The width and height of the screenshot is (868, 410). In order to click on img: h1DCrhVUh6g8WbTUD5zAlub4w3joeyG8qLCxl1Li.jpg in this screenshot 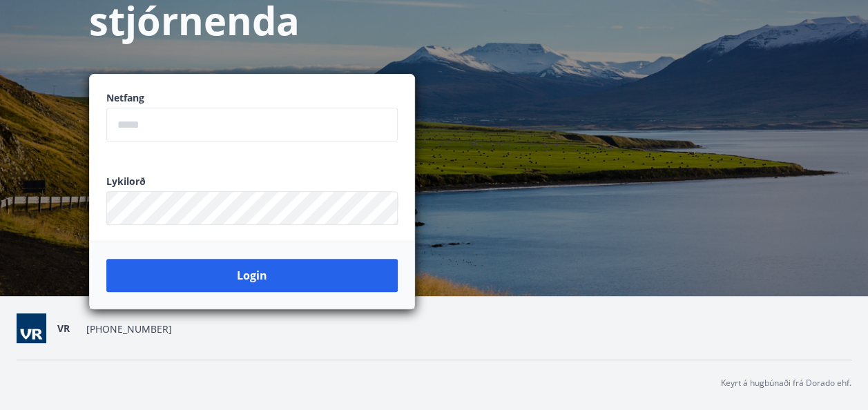, I will do `click(31, 328)`.